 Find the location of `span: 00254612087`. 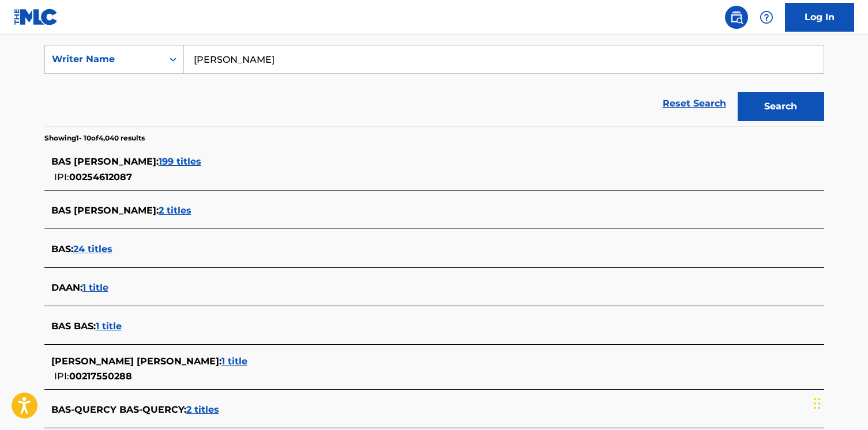

span: 00254612087 is located at coordinates (100, 177).